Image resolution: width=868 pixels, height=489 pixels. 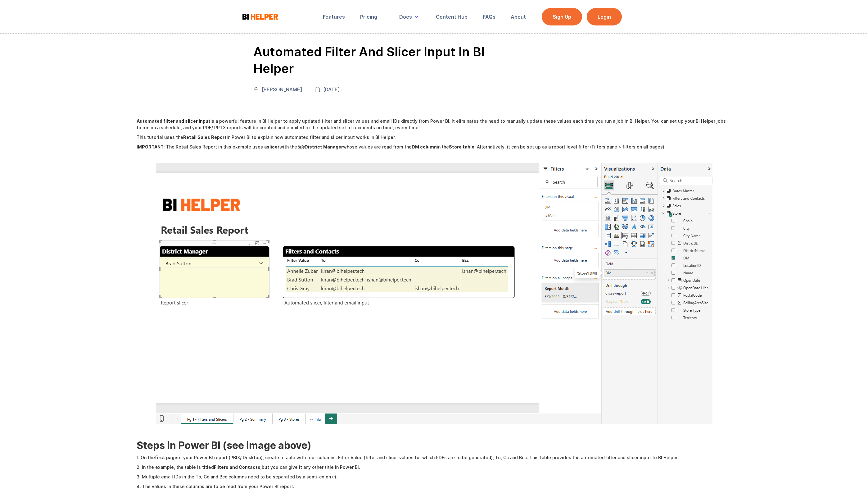 I want to click on a: About, so click(x=518, y=16).